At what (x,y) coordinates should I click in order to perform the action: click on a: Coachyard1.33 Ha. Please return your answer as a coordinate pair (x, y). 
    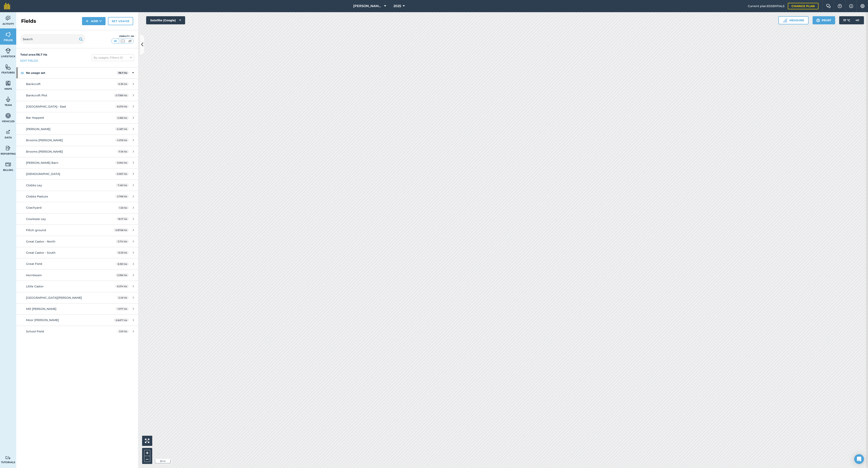
    Looking at the image, I should click on (77, 208).